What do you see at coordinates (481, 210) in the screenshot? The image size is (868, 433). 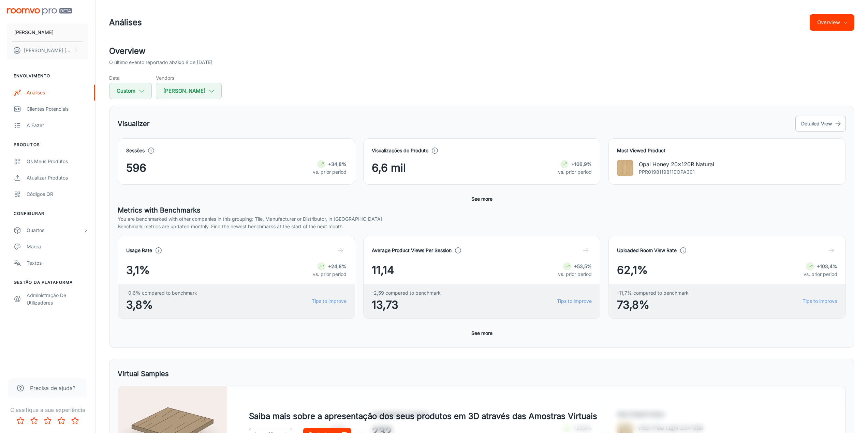 I see `h5: Metrics with Benchmarks` at bounding box center [481, 210].